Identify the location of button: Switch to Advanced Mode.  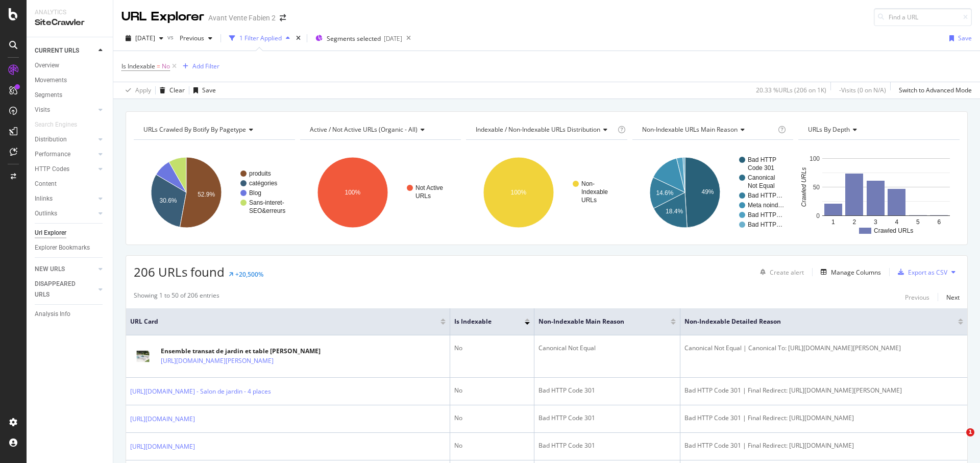
(933, 90).